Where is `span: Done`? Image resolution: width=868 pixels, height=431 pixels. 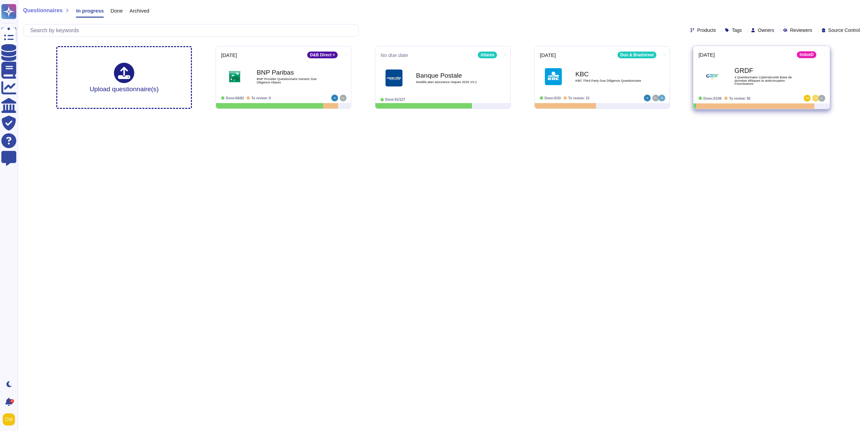 span: Done is located at coordinates (116, 11).